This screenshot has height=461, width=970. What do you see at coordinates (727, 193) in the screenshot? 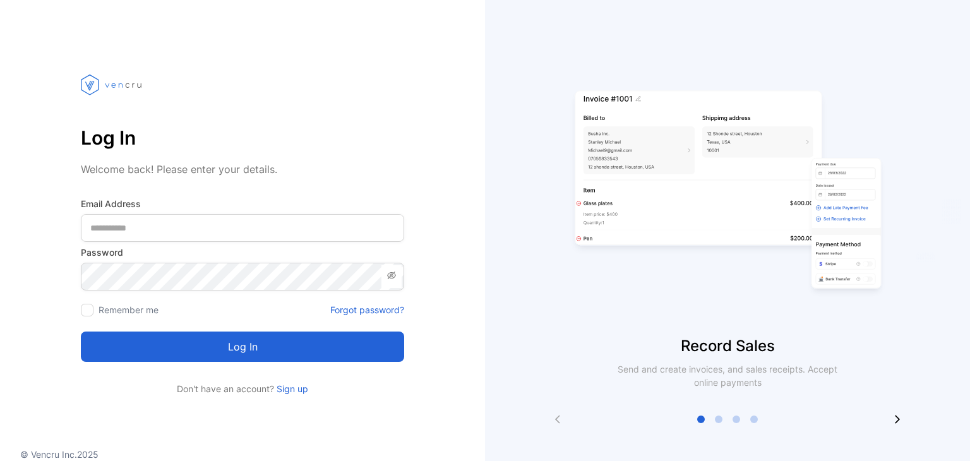
I see `img: slider image` at bounding box center [727, 193].